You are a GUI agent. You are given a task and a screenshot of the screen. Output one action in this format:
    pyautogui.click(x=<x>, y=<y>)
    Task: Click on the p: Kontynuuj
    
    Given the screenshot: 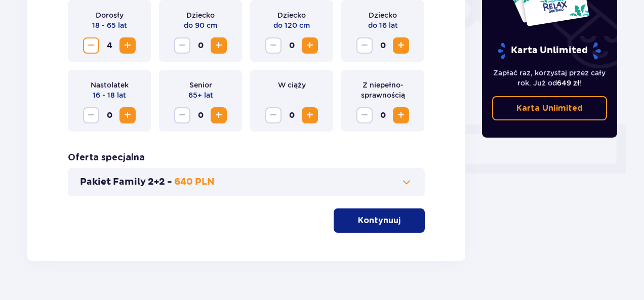 What is the action you would take?
    pyautogui.click(x=379, y=220)
    